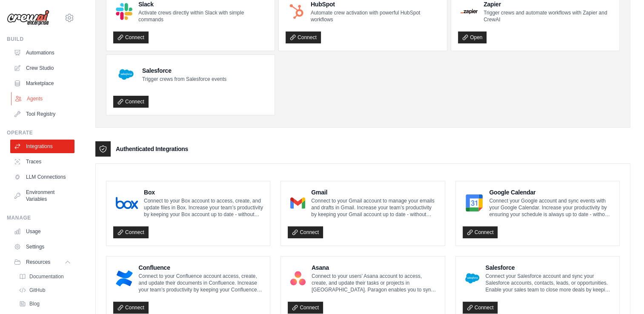 This screenshot has width=644, height=314. I want to click on a: Blog, so click(44, 304).